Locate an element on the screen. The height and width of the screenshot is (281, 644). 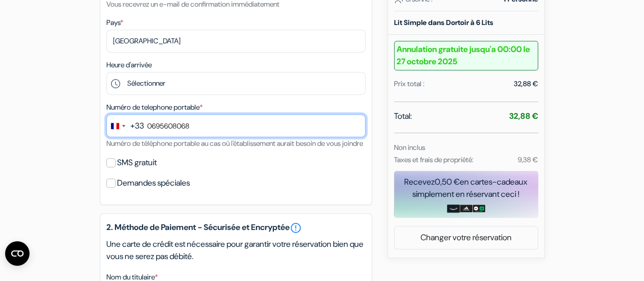
small: 9,38 € is located at coordinates (527, 159).